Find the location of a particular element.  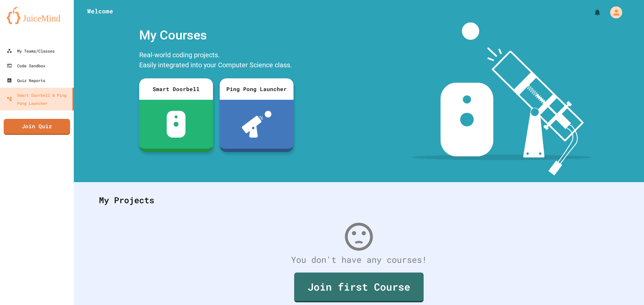

div: Smart Doorbell & Ping Pong Launcher is located at coordinates (38, 99).